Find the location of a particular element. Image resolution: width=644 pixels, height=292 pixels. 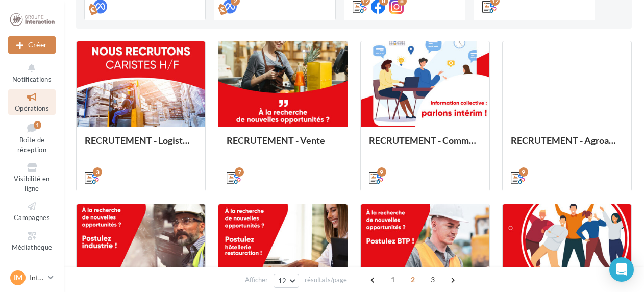

a: Opérations is located at coordinates (31, 101).